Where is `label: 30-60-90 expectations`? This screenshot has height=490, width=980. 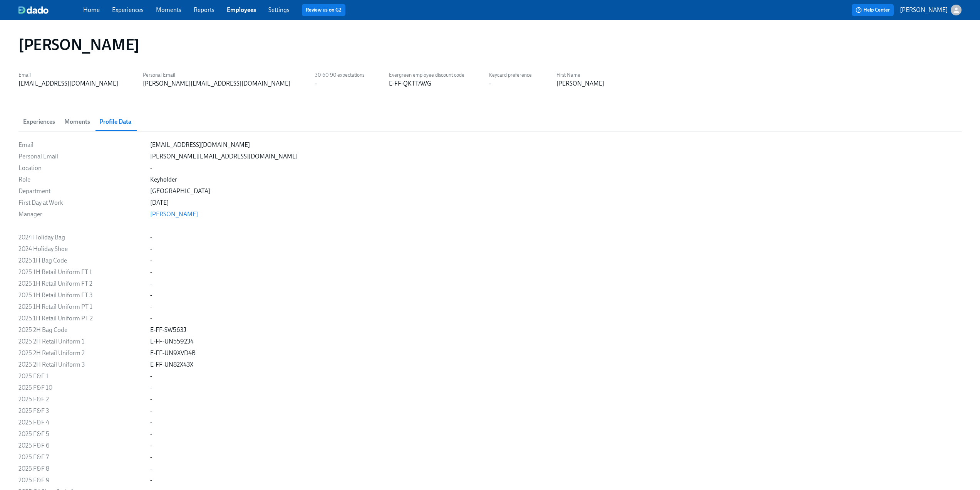
label: 30-60-90 expectations is located at coordinates (340, 75).